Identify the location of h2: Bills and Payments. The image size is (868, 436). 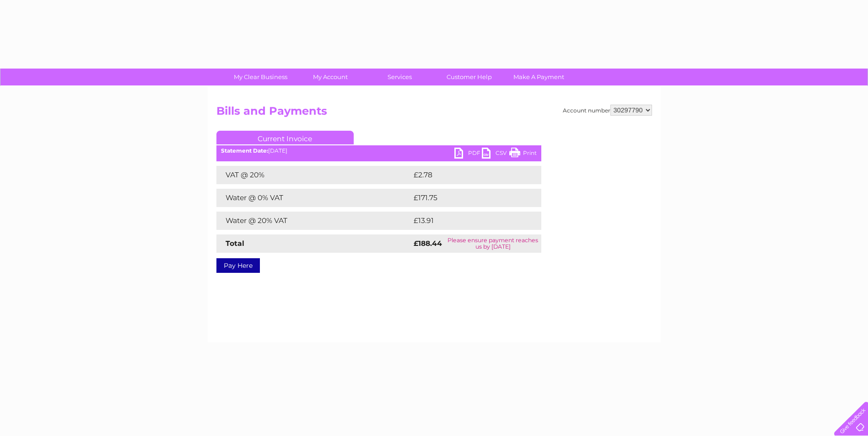
(434, 114).